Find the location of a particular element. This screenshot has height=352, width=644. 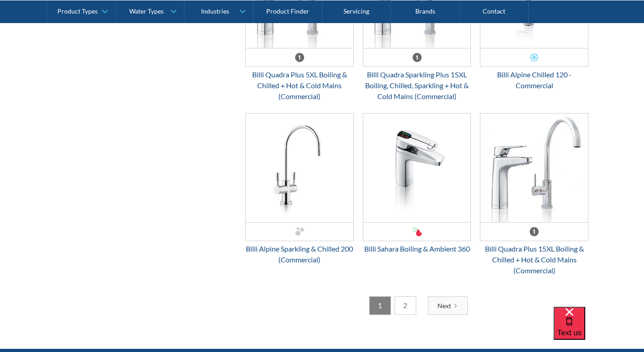

div: Billi Quadra Plus 5XL Boiling & Chilled + Hot & Cold Mains (Commercial) is located at coordinates (299, 85).